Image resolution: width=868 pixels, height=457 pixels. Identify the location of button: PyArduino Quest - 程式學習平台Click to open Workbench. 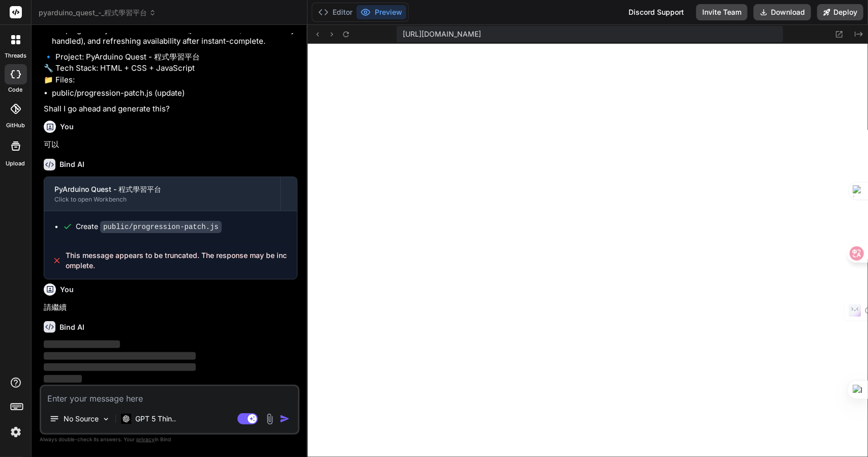
(162, 194).